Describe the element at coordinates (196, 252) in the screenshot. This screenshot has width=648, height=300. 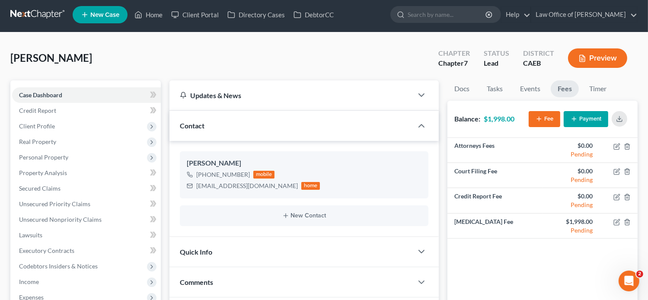
I see `span: Quick Info` at that location.